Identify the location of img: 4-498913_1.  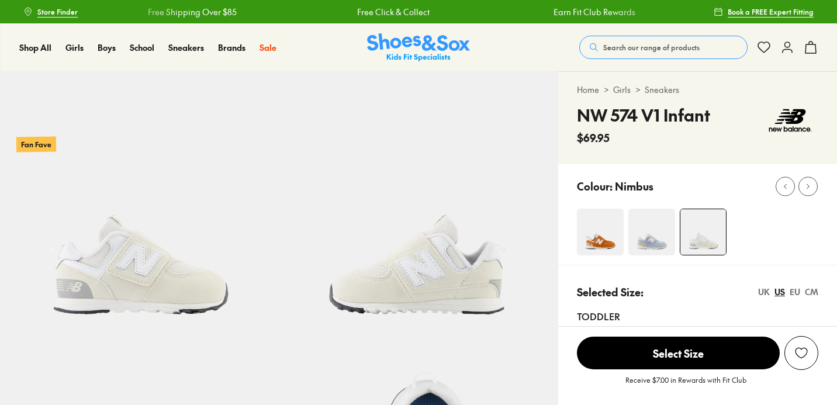
(703, 232).